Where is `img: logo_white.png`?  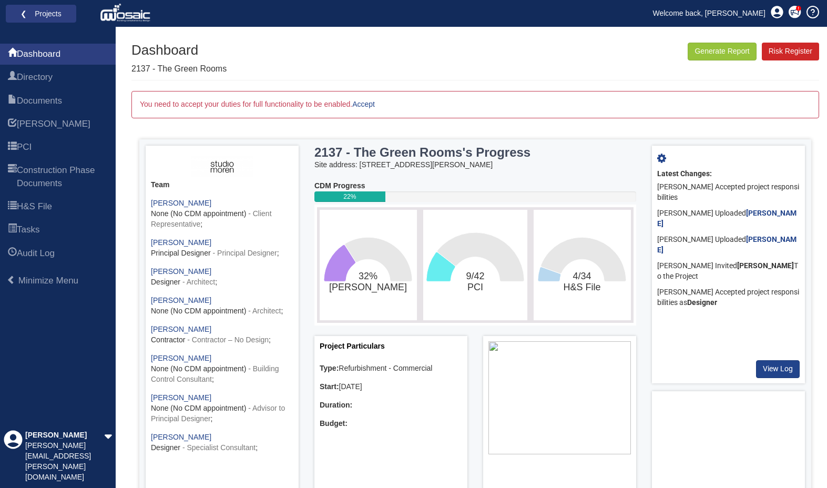 img: logo_white.png is located at coordinates (126, 13).